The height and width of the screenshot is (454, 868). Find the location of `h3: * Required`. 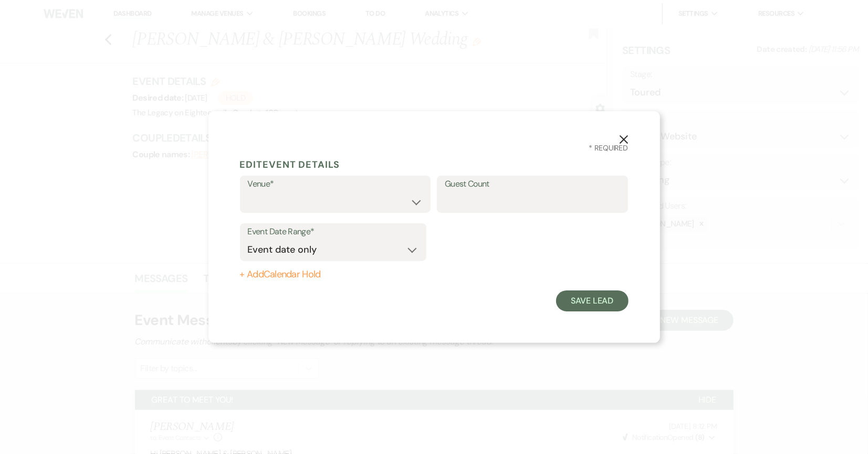

h3: * Required is located at coordinates (434, 148).